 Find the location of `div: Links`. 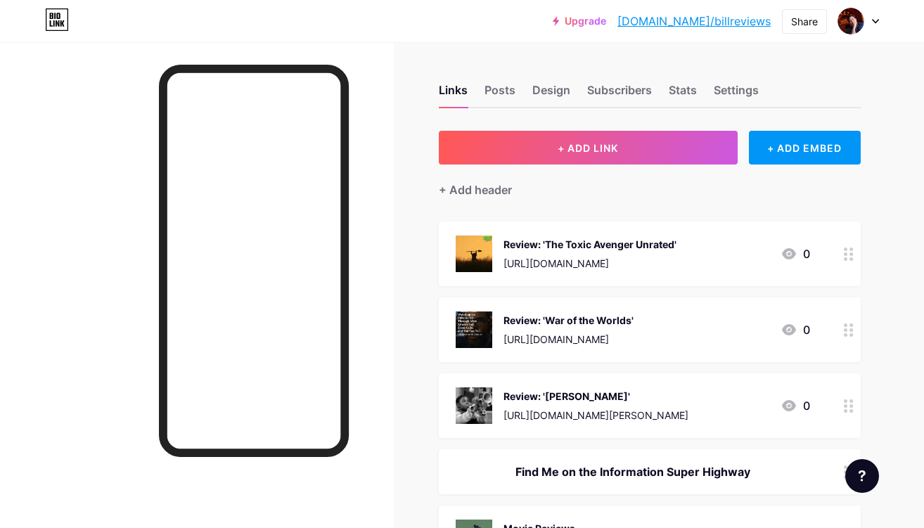

div: Links is located at coordinates (453, 94).